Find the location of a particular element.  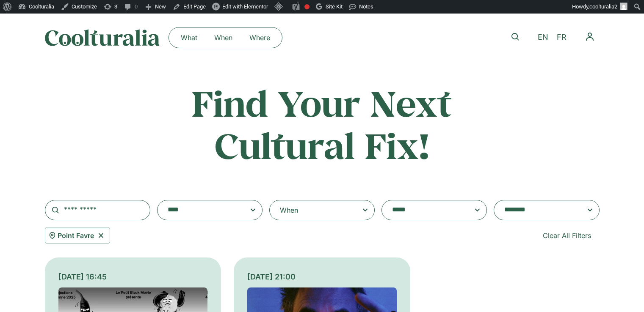

span: coolturalia2 is located at coordinates (603, 6).